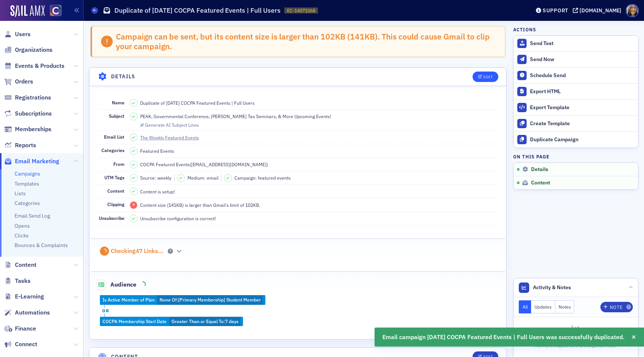 The width and height of the screenshot is (644, 357). I want to click on span: Events & Products, so click(40, 66).